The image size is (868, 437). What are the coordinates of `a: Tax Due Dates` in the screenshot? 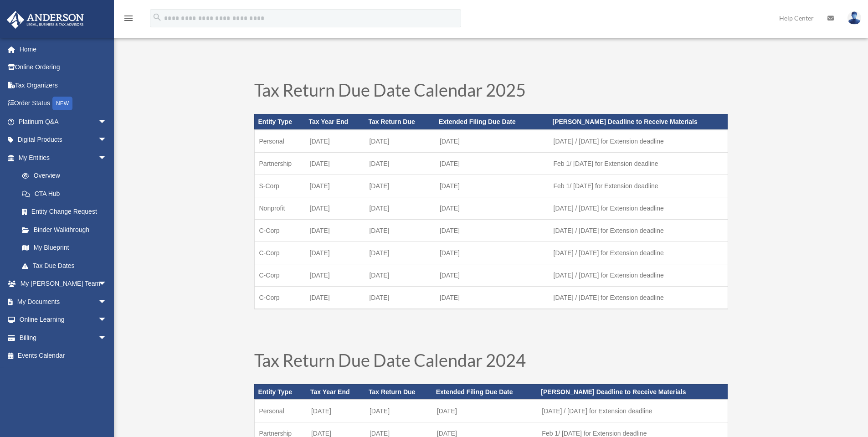 It's located at (65, 266).